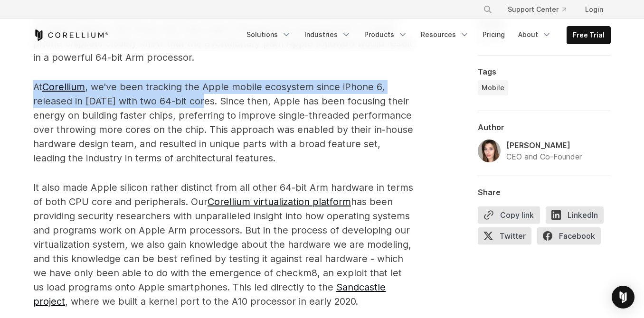  I want to click on a: Corellium Home, so click(71, 35).